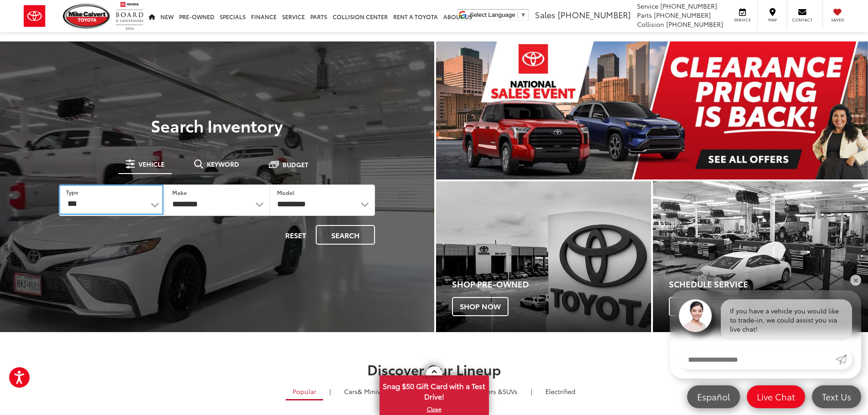 Image resolution: width=868 pixels, height=415 pixels. What do you see at coordinates (366, 391) in the screenshot?
I see `a: Cars` at bounding box center [366, 391].